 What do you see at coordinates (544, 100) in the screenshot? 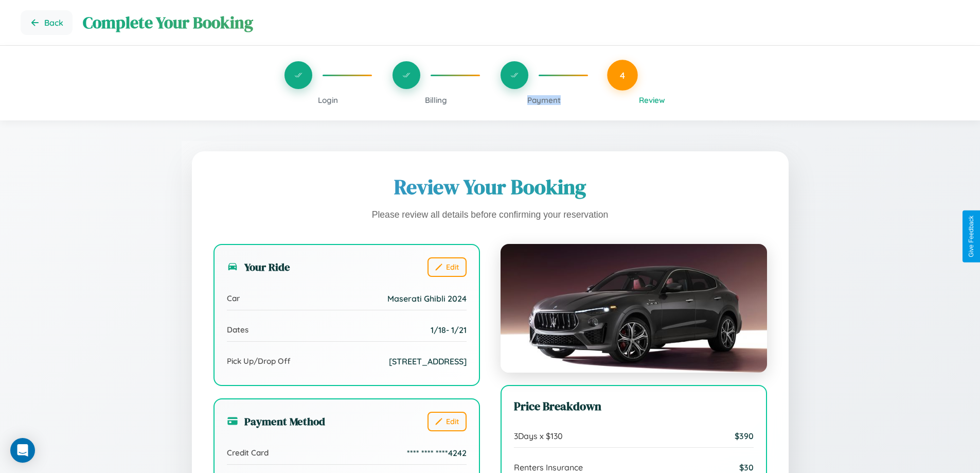
I see `span: Payment` at bounding box center [544, 100].